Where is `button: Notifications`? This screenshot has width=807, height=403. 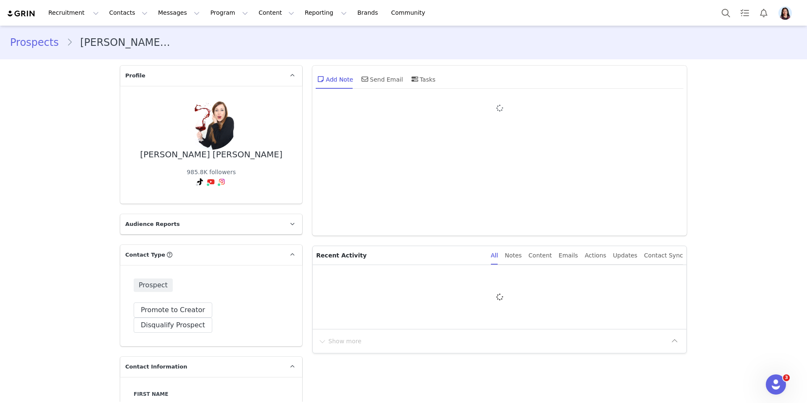
button: Notifications is located at coordinates (763, 13).